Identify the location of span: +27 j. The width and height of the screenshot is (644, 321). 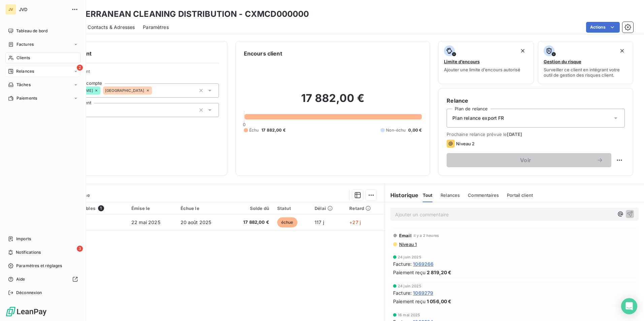
(355, 222).